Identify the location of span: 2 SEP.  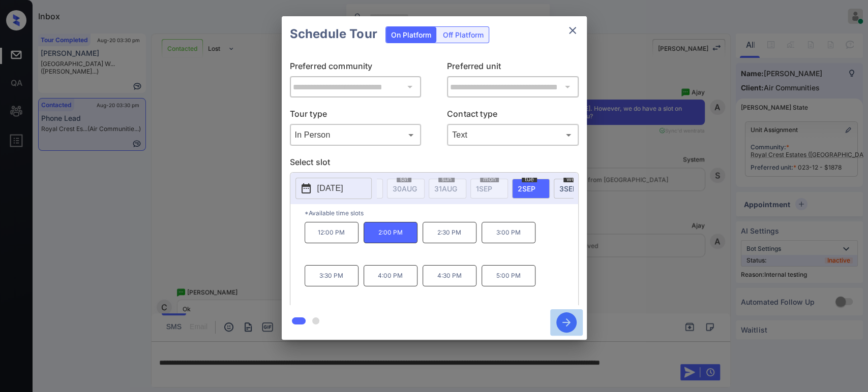
(526, 189).